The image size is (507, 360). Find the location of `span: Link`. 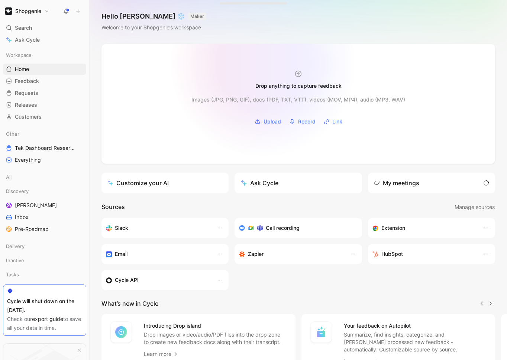

span: Link is located at coordinates (337, 122).